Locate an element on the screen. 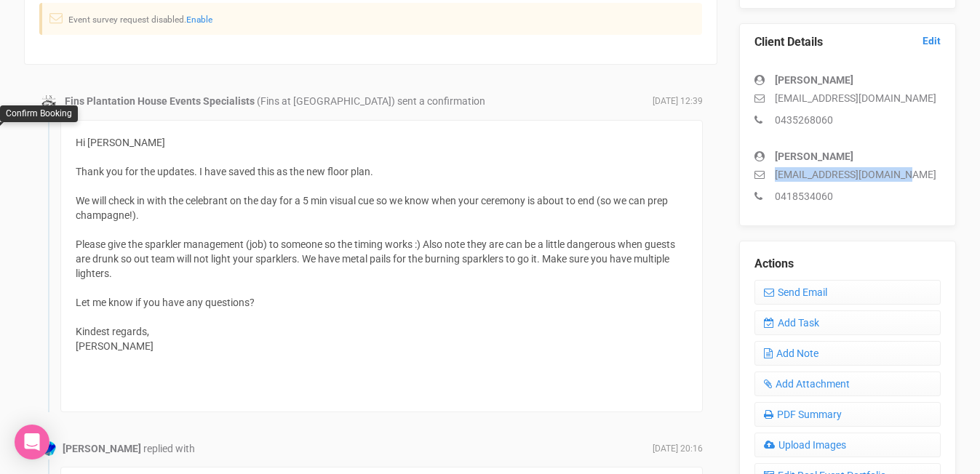 The width and height of the screenshot is (980, 474). a: Add Attachment is located at coordinates (847, 385).